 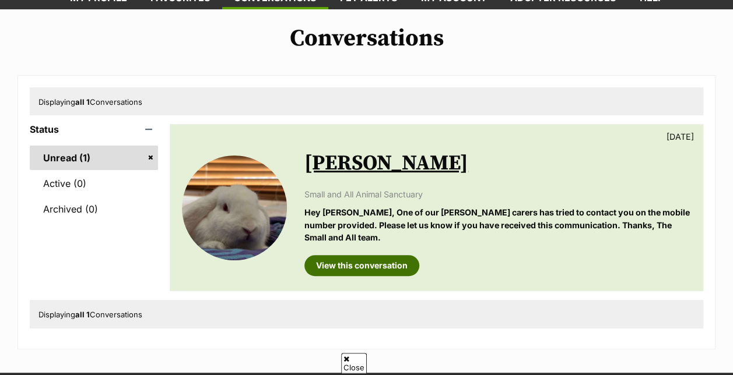 I want to click on span: Close, so click(x=354, y=363).